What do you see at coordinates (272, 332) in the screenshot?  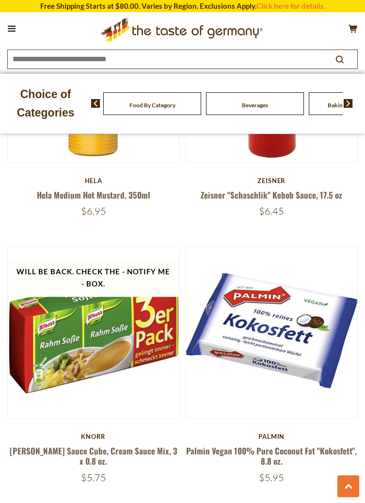 I see `img: Palmin Vegan 100% Pure Coconut Fat "Kokosfett", 8.8 oz.` at bounding box center [272, 332].